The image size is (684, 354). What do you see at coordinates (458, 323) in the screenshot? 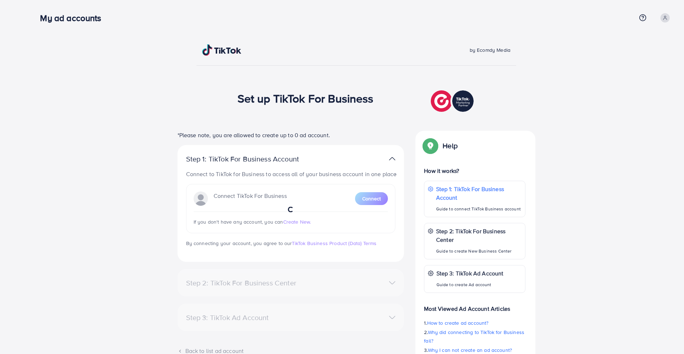
I see `span: How to create ad account?` at bounding box center [458, 323].